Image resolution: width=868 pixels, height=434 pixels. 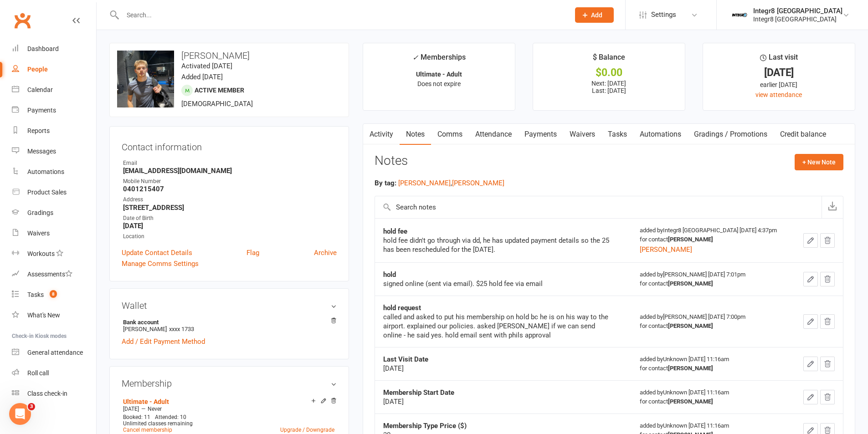 What do you see at coordinates (48, 394) in the screenshot?
I see `div: Class check-in` at bounding box center [48, 394].